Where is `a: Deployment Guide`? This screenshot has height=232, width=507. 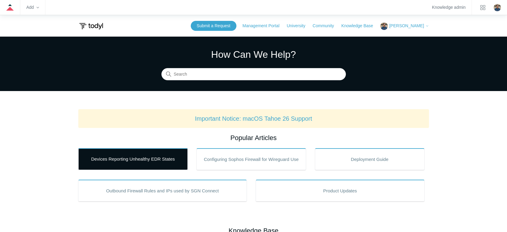
a: Deployment Guide is located at coordinates (370, 159).